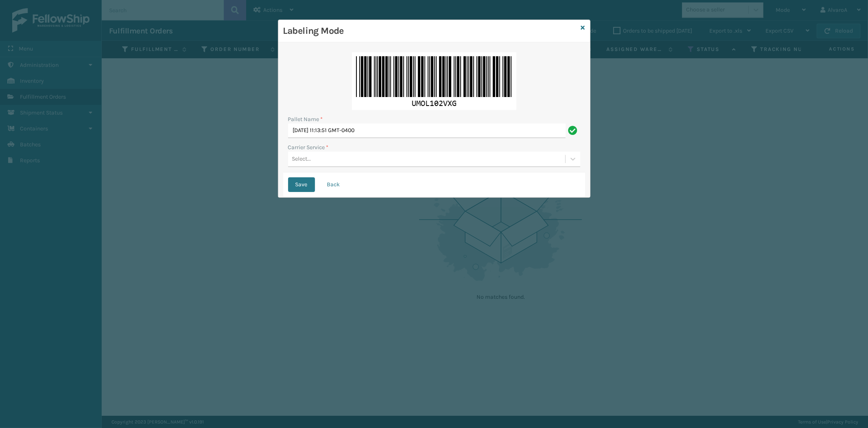 The image size is (868, 428). I want to click on label: Carrier Service, so click(308, 147).